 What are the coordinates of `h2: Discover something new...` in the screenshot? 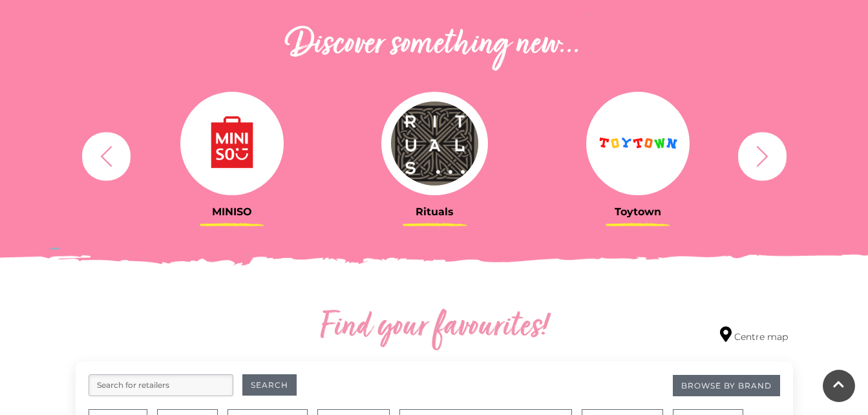 It's located at (434, 45).